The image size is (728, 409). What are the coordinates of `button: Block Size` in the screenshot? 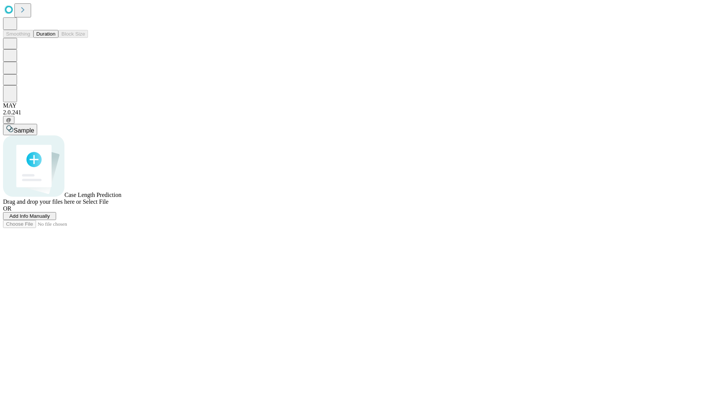 It's located at (73, 34).